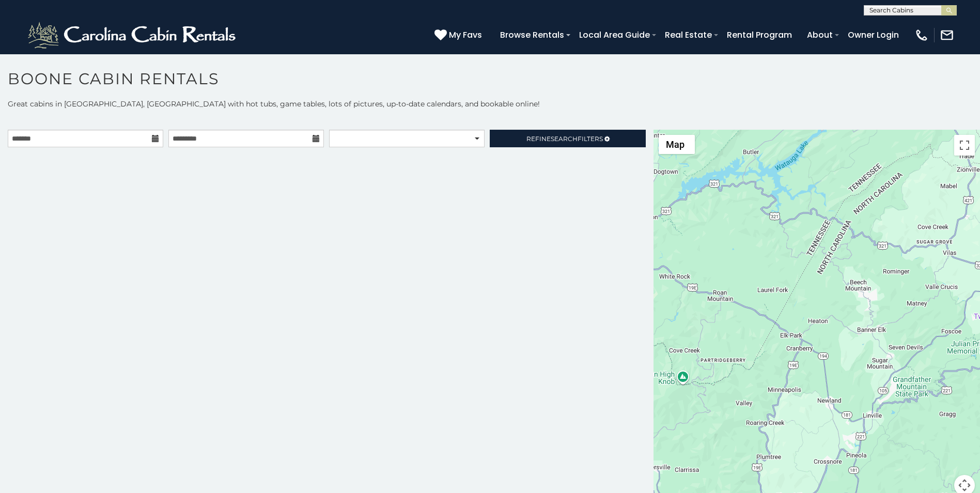 This screenshot has height=493, width=980. I want to click on span: Refine Filters, so click(564, 139).